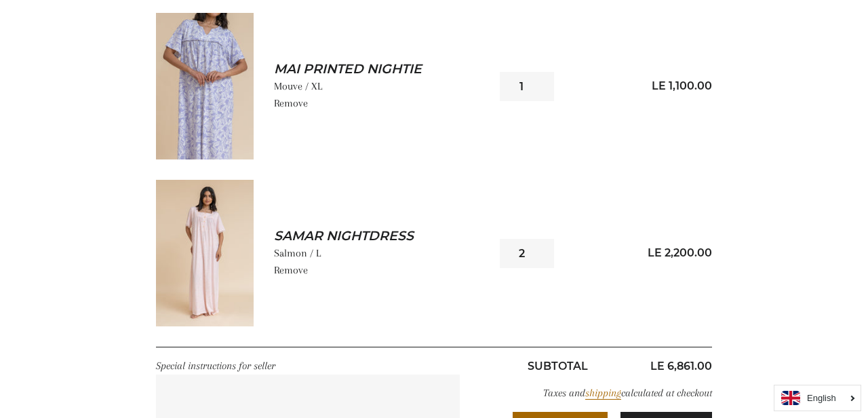  Describe the element at coordinates (603, 392) in the screenshot. I see `a: shipping` at that location.